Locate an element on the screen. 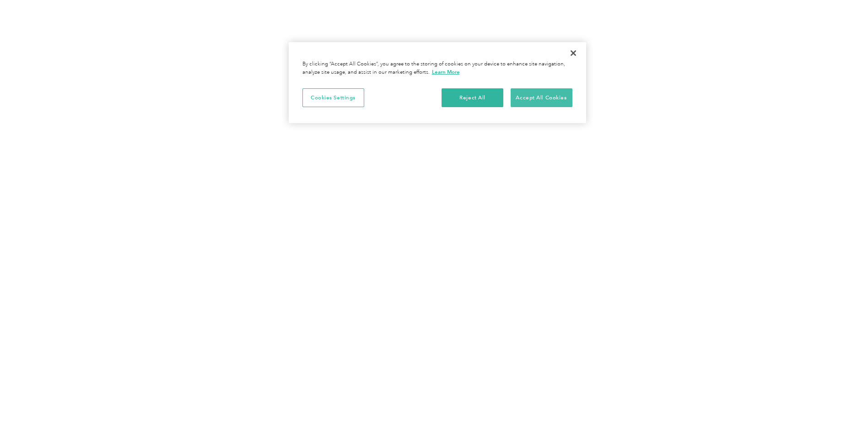  button: Close is located at coordinates (573, 53).